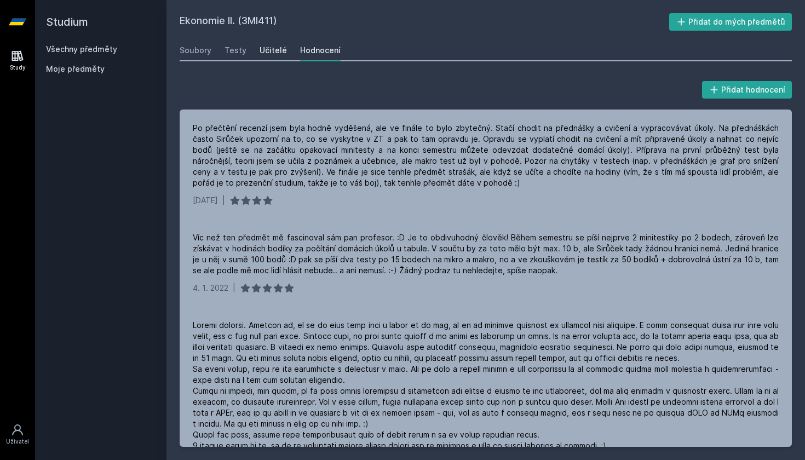  Describe the element at coordinates (210, 288) in the screenshot. I see `div: 4. 1. 2022` at that location.